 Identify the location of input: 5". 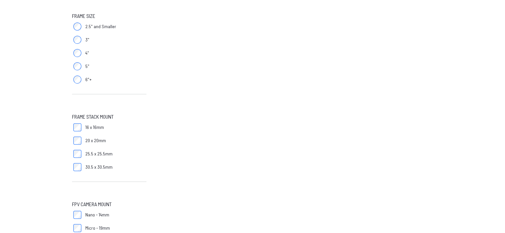
(77, 66).